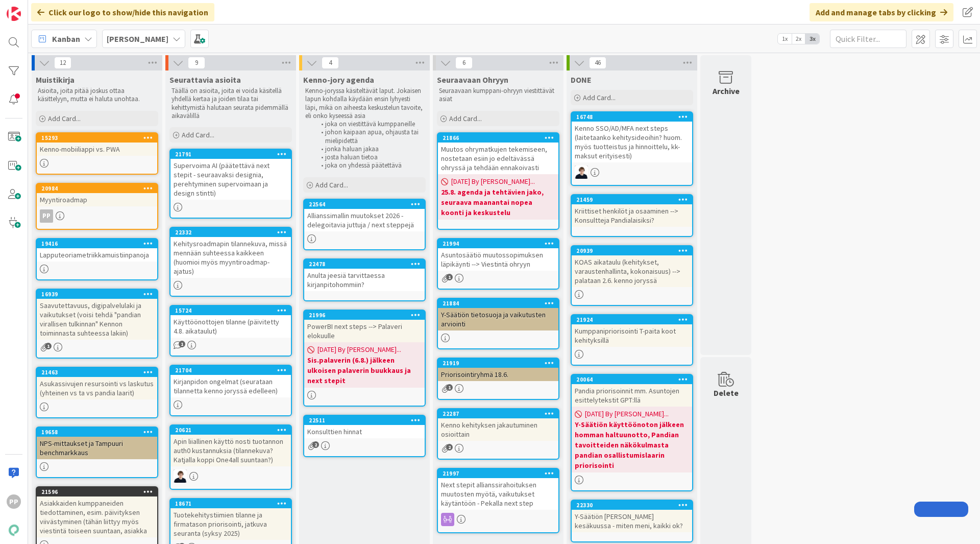 Image resolution: width=980 pixels, height=544 pixels. Describe the element at coordinates (231, 391) in the screenshot. I see `a: 21704Kirjanpidon ongelmat (seurataan tilannetta kenno joryssä edelleen)` at that location.